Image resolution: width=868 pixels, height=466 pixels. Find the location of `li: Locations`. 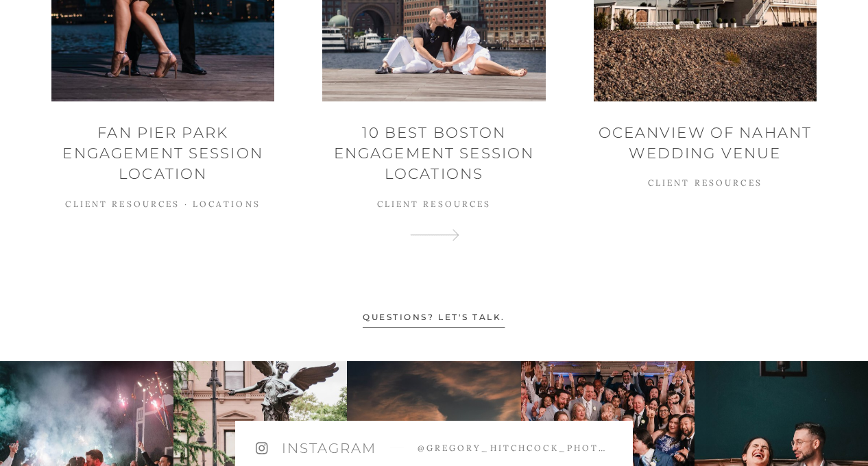

li: Locations is located at coordinates (226, 204).